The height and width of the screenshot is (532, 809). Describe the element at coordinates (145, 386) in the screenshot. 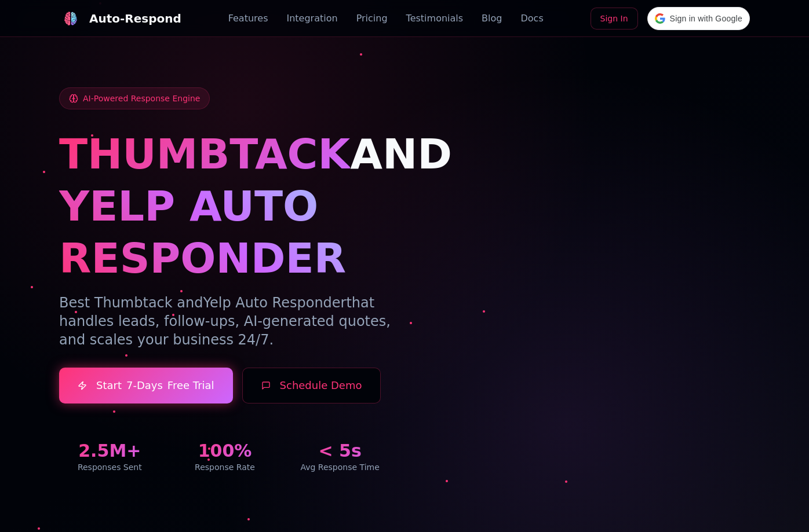

I see `span: 7-Days` at that location.